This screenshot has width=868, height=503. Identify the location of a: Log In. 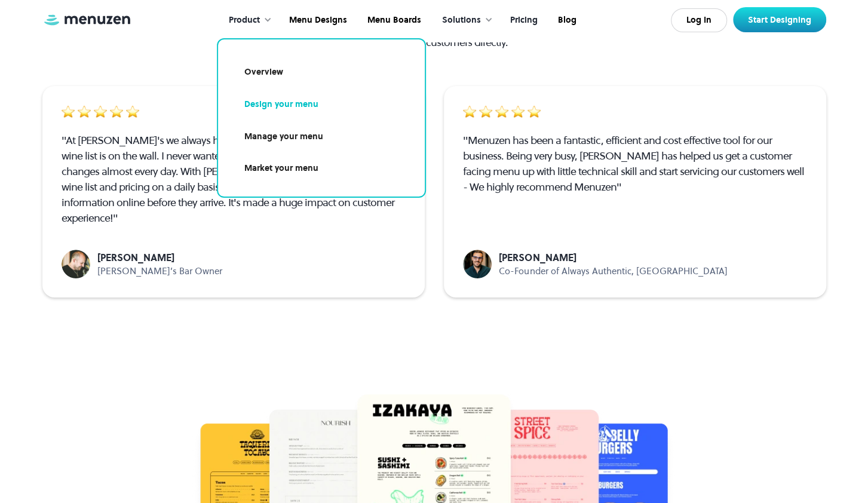
(699, 21).